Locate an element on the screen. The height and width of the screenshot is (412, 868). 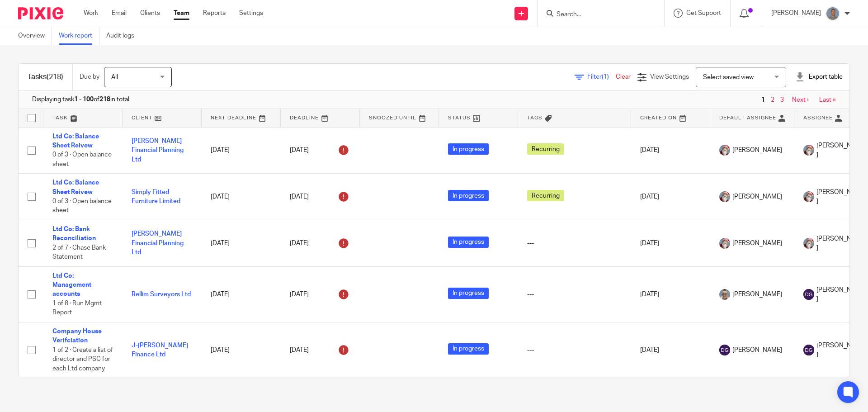
span: View Settings is located at coordinates (670, 77).